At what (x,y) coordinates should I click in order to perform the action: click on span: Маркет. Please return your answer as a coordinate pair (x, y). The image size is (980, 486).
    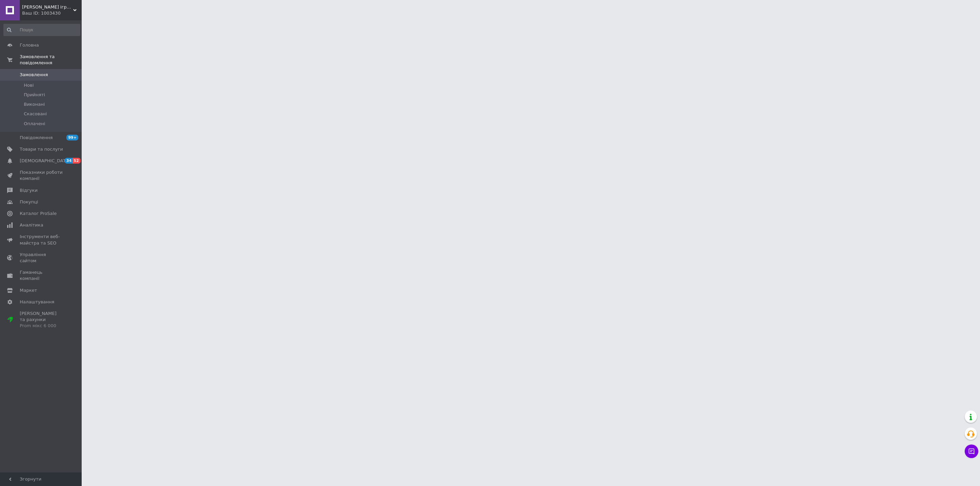
    Looking at the image, I should click on (28, 291).